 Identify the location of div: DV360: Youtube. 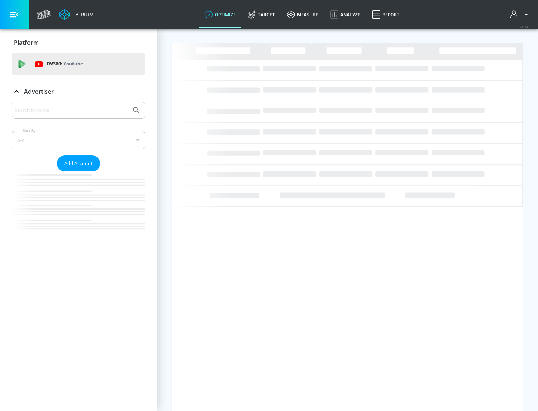
(79, 64).